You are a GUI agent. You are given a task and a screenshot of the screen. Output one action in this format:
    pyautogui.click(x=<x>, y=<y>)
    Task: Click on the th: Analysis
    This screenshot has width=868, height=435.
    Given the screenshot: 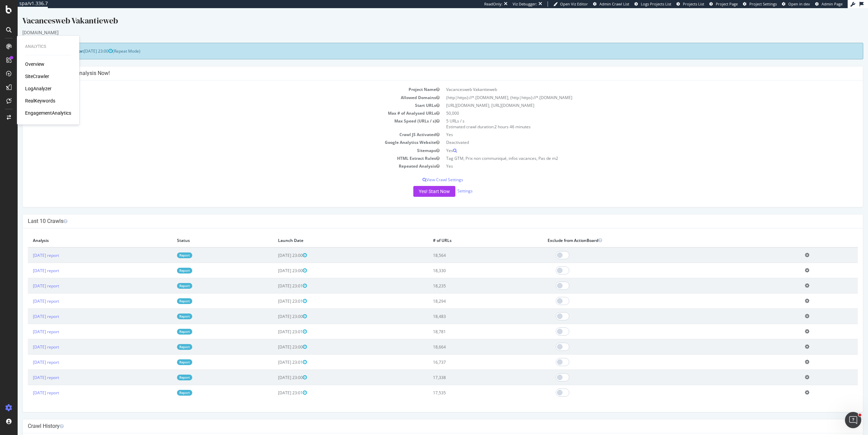 What is the action you would take?
    pyautogui.click(x=82, y=232)
    